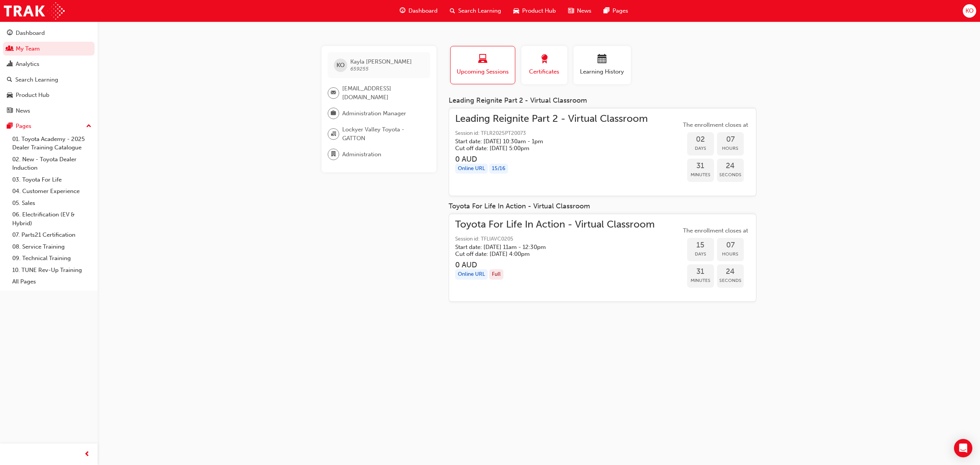 This screenshot has width=980, height=465. Describe the element at coordinates (969, 11) in the screenshot. I see `button: KO` at that location.